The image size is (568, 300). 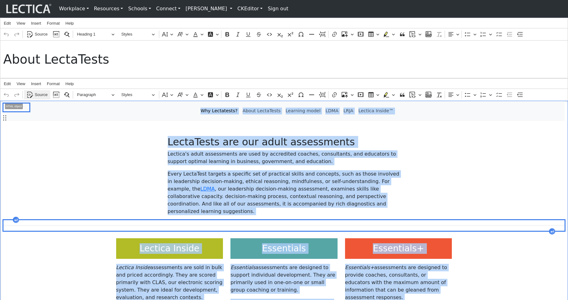 What do you see at coordinates (284, 158) in the screenshot?
I see `p: Lectica's adult assessments are used by accredited coaches, consultants, and educators to support...` at bounding box center [284, 158].